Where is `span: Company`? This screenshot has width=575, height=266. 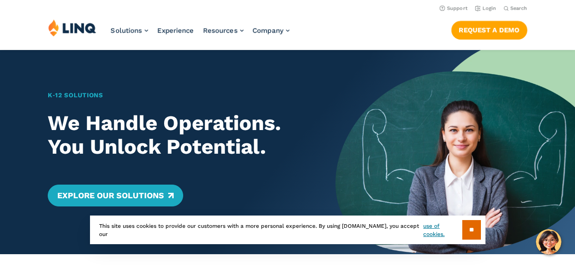 span: Company is located at coordinates (268, 30).